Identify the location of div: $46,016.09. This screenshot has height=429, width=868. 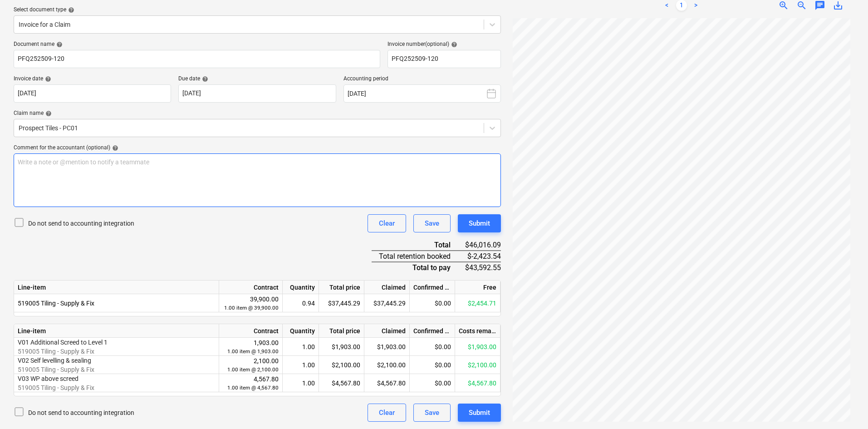
(483, 245).